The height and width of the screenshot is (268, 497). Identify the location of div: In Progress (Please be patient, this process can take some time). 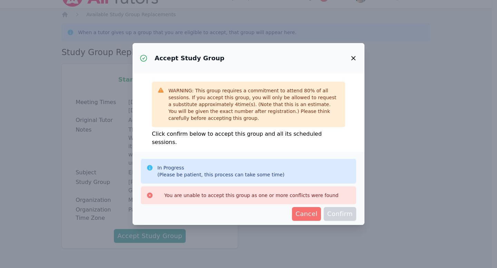
(221, 172).